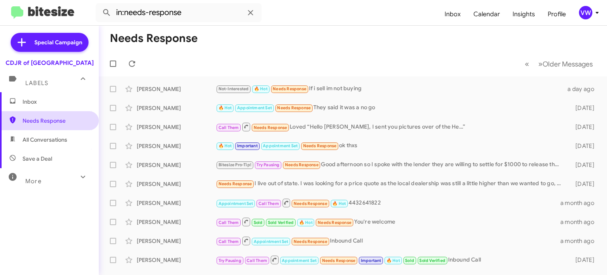  Describe the element at coordinates (487, 14) in the screenshot. I see `a: Calendar` at that location.